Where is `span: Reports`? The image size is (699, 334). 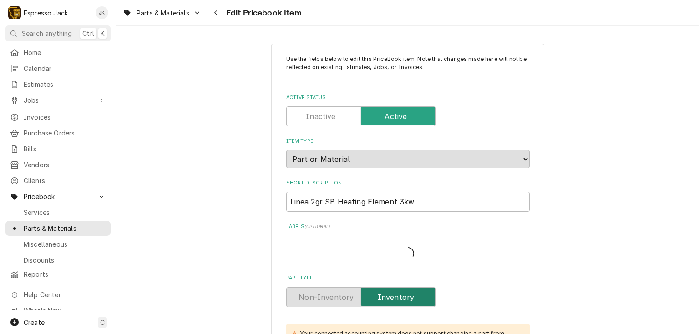 span: Reports is located at coordinates (65, 274).